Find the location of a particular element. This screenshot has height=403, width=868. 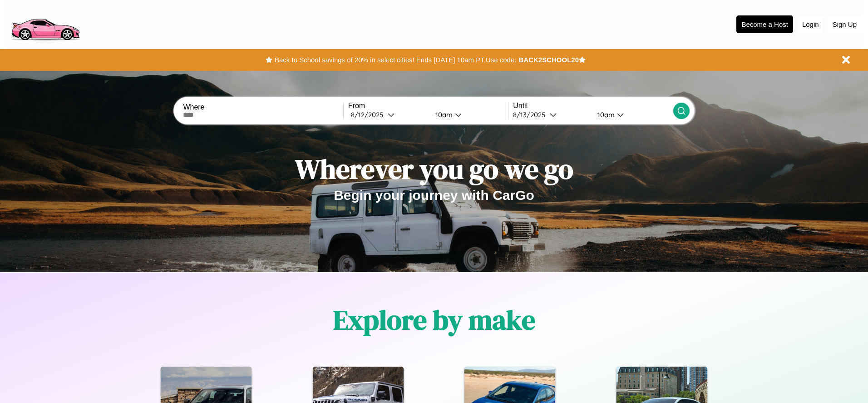

div: 8 / 12 / 2025 is located at coordinates (369, 114).